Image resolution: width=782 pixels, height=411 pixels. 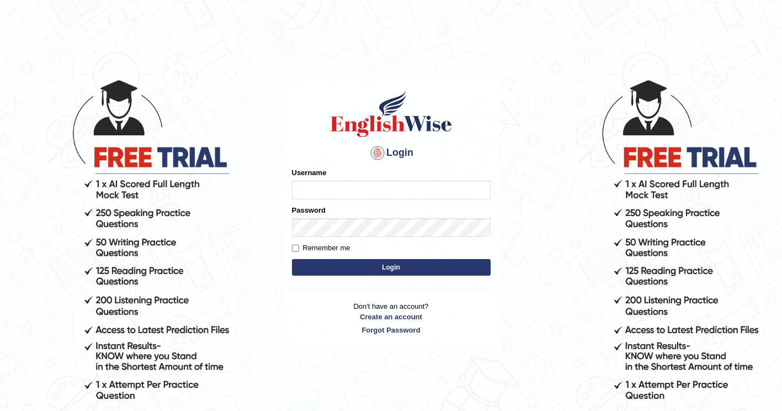 What do you see at coordinates (391, 330) in the screenshot?
I see `a: Forgot Password` at bounding box center [391, 330].